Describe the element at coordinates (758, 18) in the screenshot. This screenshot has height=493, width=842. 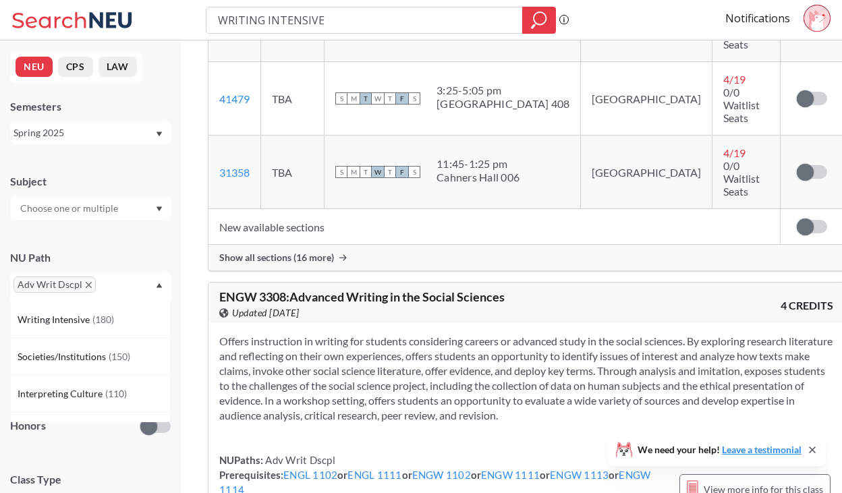
I see `a: Notifications` at that location.